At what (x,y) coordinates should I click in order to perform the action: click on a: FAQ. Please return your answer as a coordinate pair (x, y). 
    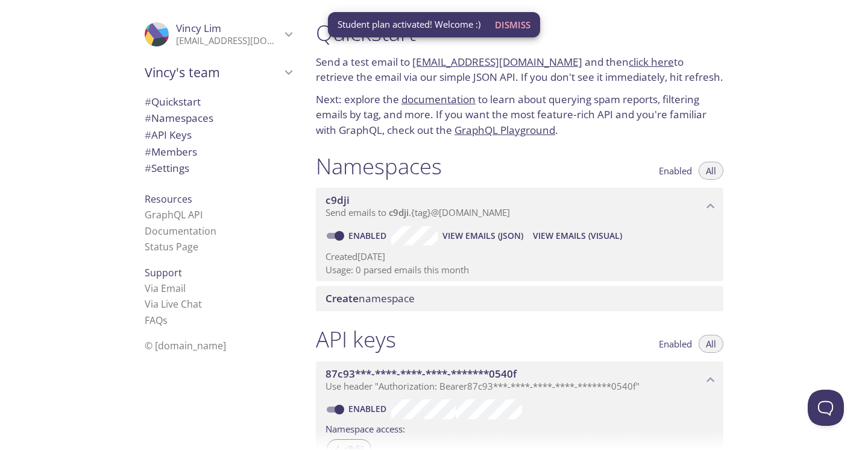
    Looking at the image, I should click on (156, 320).